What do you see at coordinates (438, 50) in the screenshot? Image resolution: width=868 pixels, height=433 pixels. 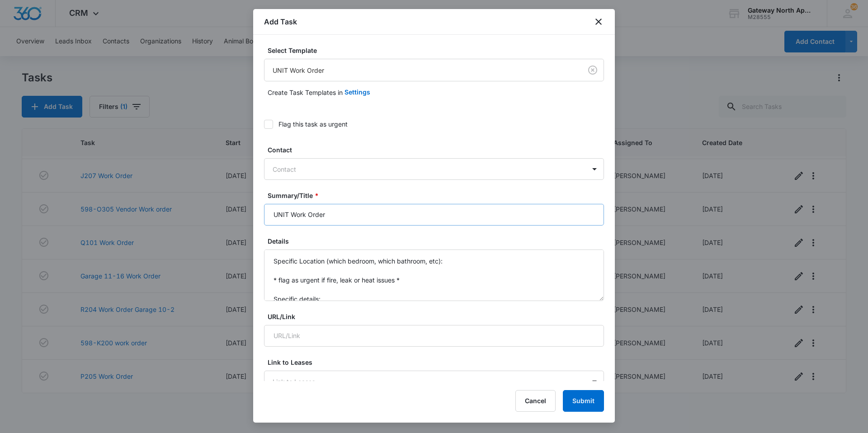 I see `label: Select Template` at bounding box center [438, 50].